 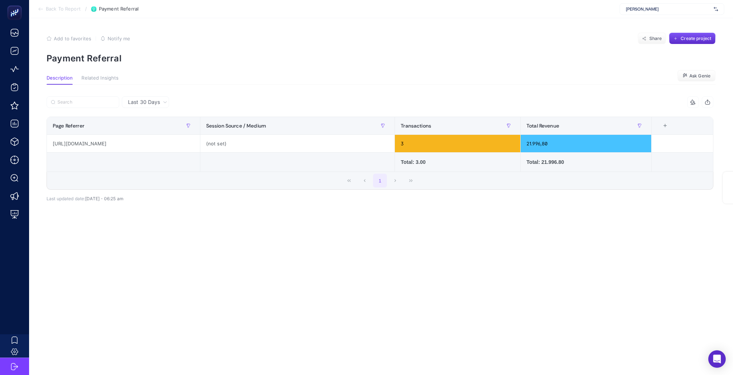 What do you see at coordinates (660, 131) in the screenshot?
I see `div: 4 items selected` at bounding box center [660, 131].